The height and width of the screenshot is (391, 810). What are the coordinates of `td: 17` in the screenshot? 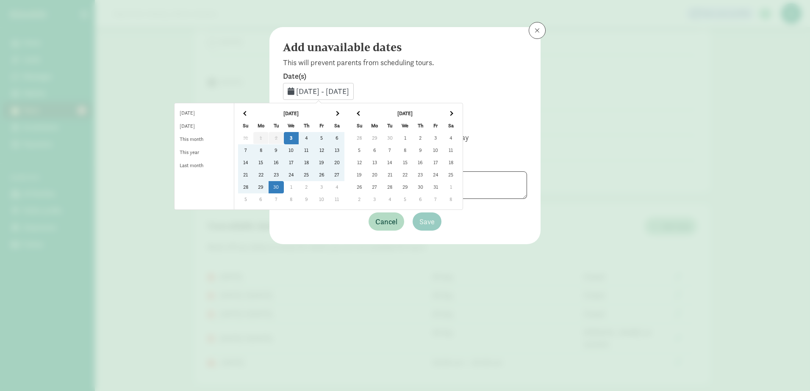 It's located at (435, 163).